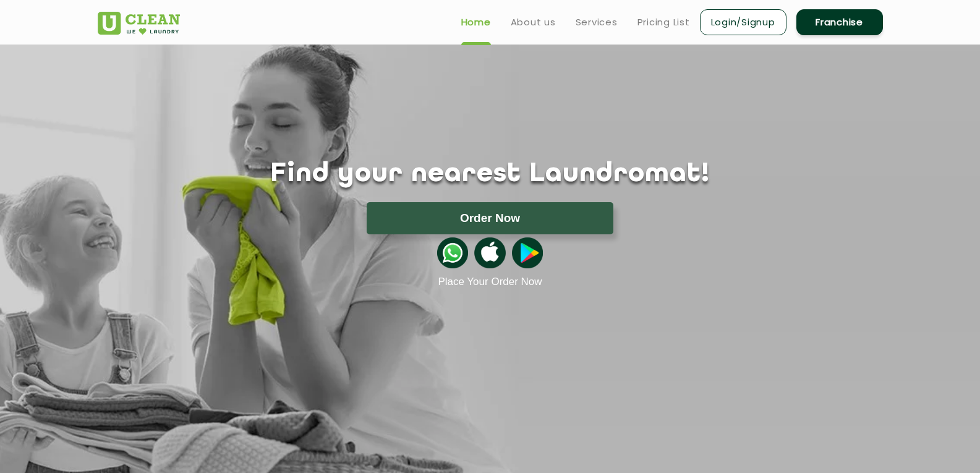  What do you see at coordinates (533, 22) in the screenshot?
I see `a: About us` at bounding box center [533, 22].